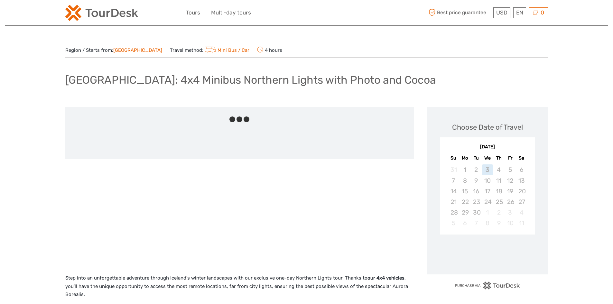 This screenshot has width=613, height=304. I want to click on div: Not available Monday, September 22nd, 2025, so click(465, 202).